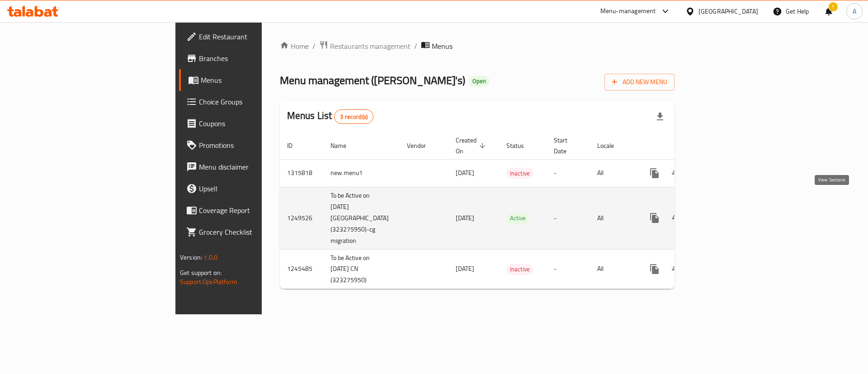 This screenshot has width=868, height=374. I want to click on a: Promotions, so click(250, 145).